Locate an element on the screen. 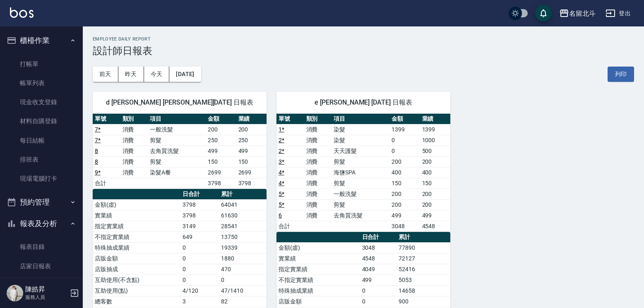 The height and width of the screenshot is (308, 644). button: 登出 is located at coordinates (618, 13).